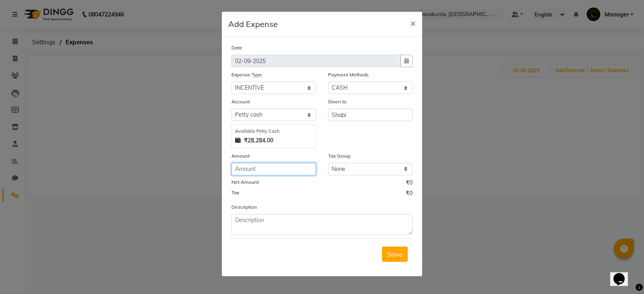 This screenshot has height=294, width=644. What do you see at coordinates (237, 48) in the screenshot?
I see `label: Date` at bounding box center [237, 48].